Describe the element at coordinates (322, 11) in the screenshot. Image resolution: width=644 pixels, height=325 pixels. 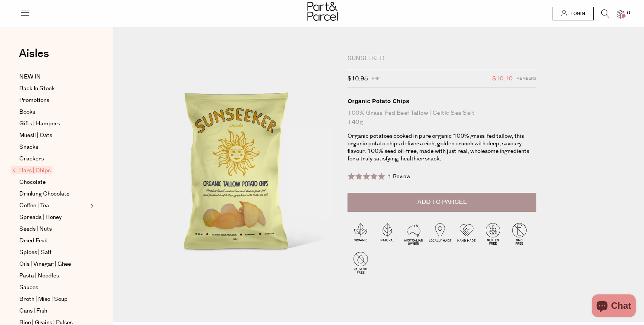
I see `img: Part&Parcel` at that location.